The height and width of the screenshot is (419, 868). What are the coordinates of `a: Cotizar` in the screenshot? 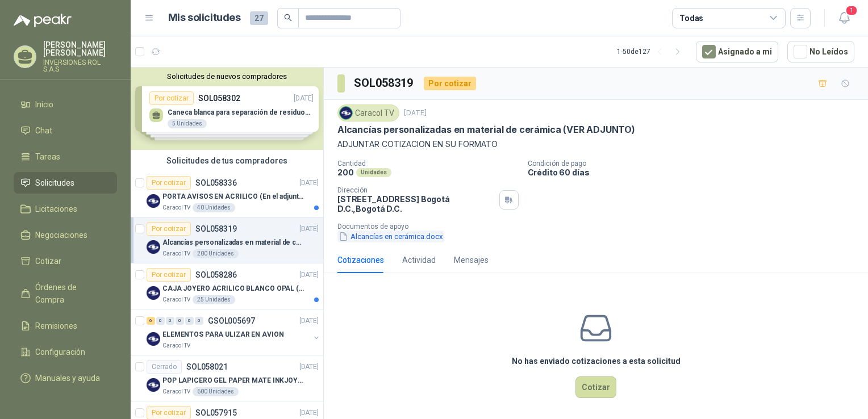 It's located at (66, 261).